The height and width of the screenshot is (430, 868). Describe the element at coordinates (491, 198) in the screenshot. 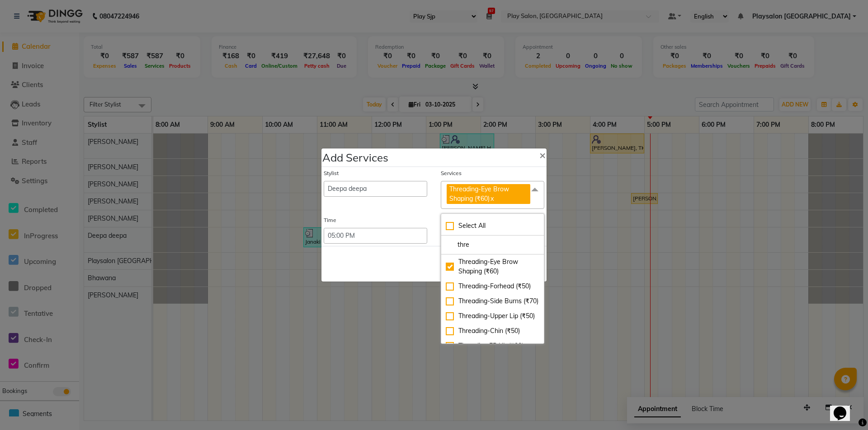

I see `a: x` at that location.